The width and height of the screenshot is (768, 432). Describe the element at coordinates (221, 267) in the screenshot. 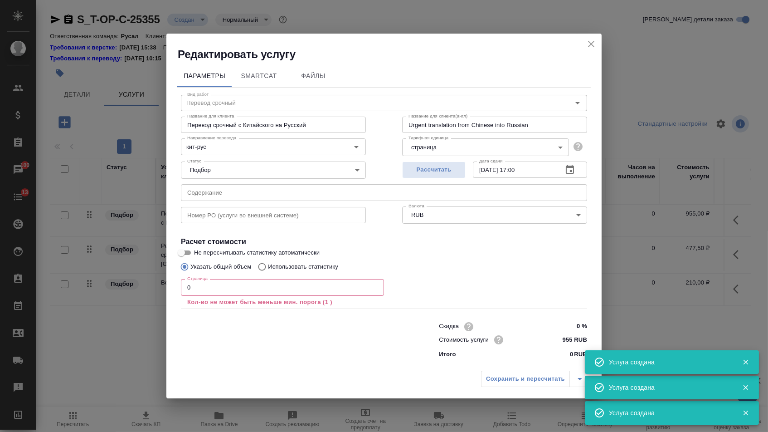

I see `p: Указать общий объем` at that location.